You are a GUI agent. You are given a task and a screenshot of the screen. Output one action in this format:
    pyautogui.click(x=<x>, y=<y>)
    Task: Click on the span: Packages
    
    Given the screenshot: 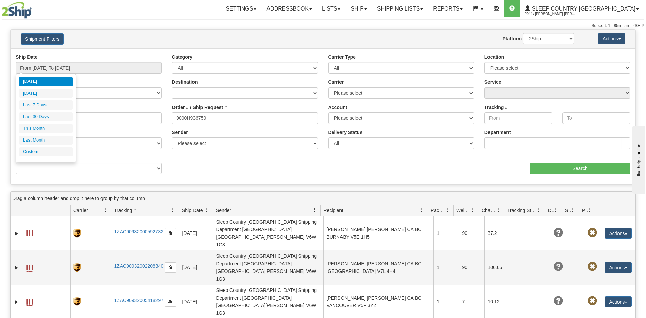 What is the action you would take?
    pyautogui.click(x=438, y=210)
    